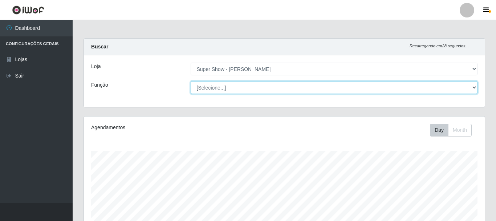 The height and width of the screenshot is (221, 496). Describe the element at coordinates (439, 130) in the screenshot. I see `button: Day` at that location.